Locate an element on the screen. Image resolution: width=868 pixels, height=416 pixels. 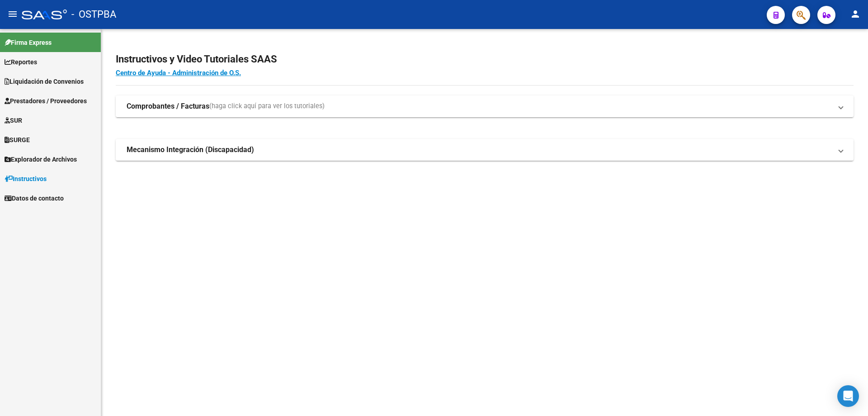
span: Explorador de Archivos is located at coordinates (41, 159).